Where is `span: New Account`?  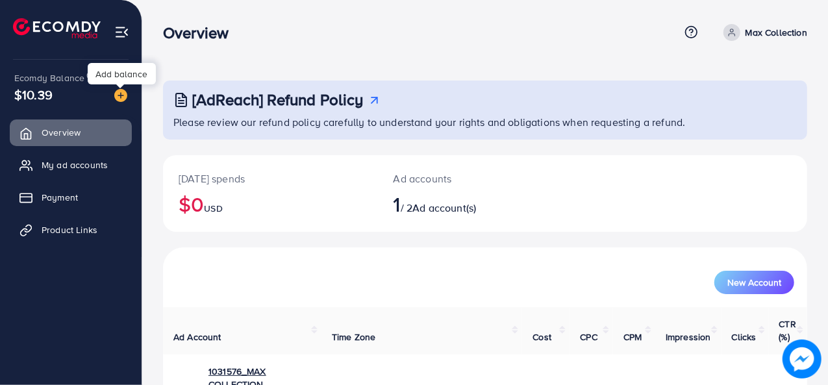 span: New Account is located at coordinates (754, 282).